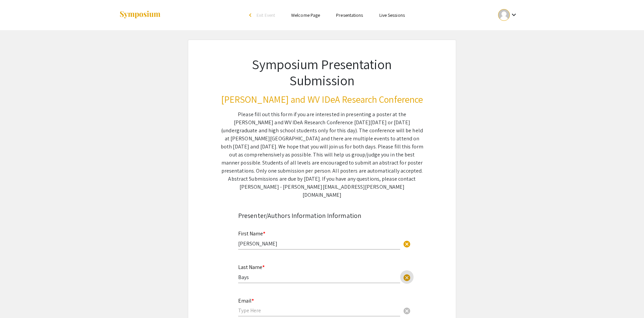 The image size is (644, 318). I want to click on div: arrow_back_ios, so click(251, 15).